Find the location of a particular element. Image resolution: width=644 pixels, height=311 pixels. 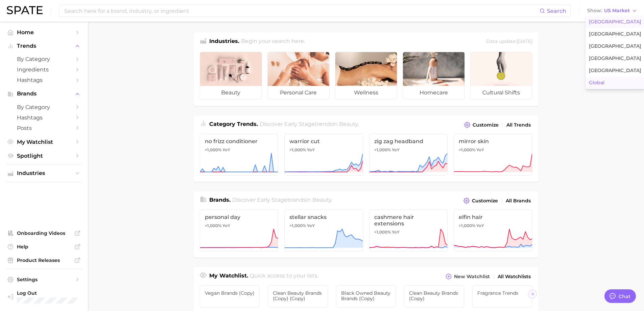

a: Home is located at coordinates (44, 32).